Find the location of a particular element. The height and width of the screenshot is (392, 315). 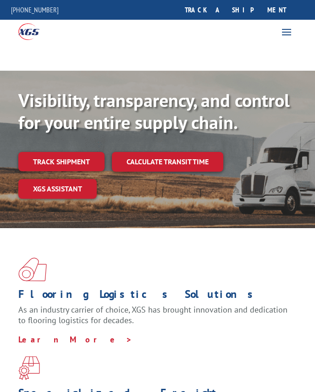

a: Calculate transit time is located at coordinates (167, 162).